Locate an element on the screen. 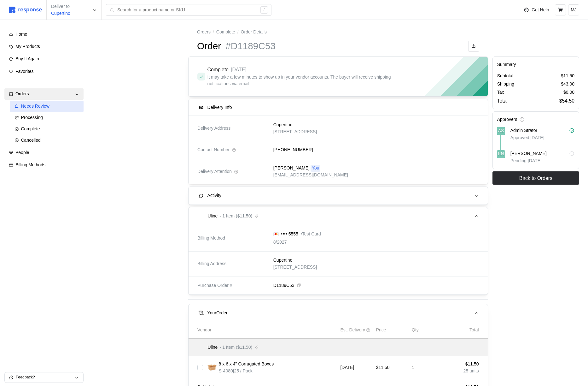  p: Shipping is located at coordinates (505, 84).